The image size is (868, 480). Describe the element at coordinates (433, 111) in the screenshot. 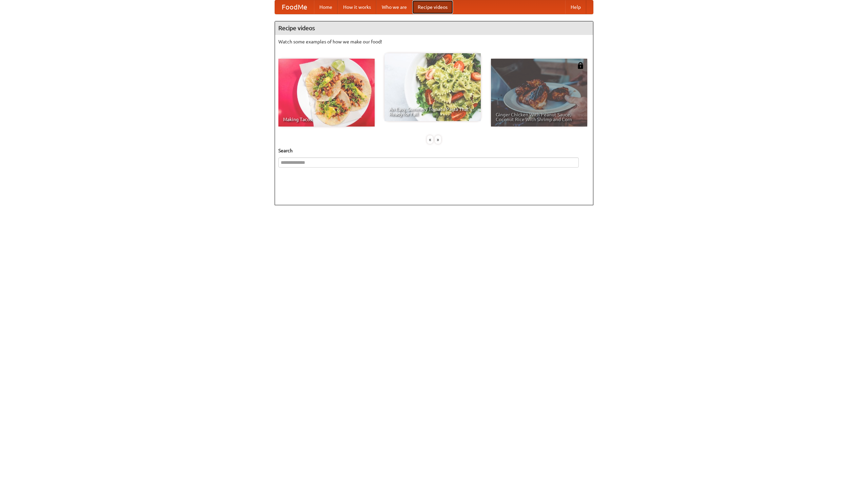

I see `span: An Easy, Summery Tomato Pasta That's Ready for Fall` at that location.